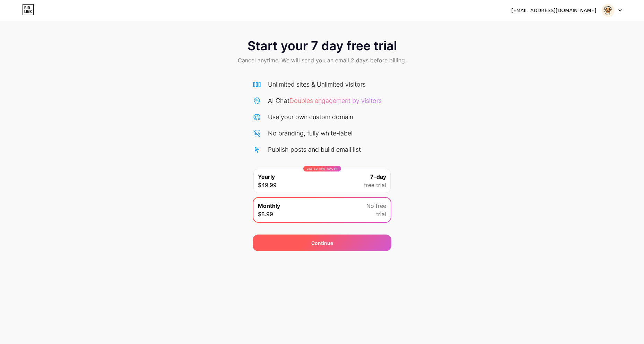  Describe the element at coordinates (266, 176) in the screenshot. I see `span: Yearly` at that location.